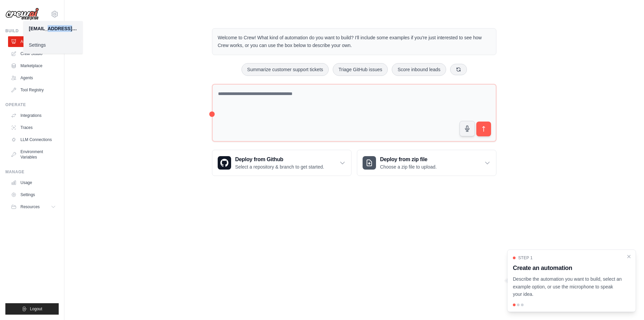 This screenshot has height=320, width=644. What do you see at coordinates (33, 155) in the screenshot?
I see `a: Environment Variables` at bounding box center [33, 155].